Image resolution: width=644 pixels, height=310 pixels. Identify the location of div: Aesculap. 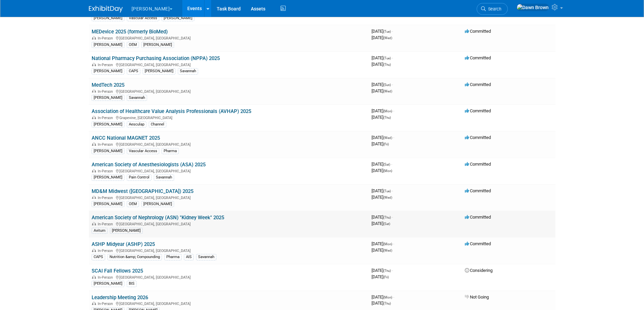
(137, 125).